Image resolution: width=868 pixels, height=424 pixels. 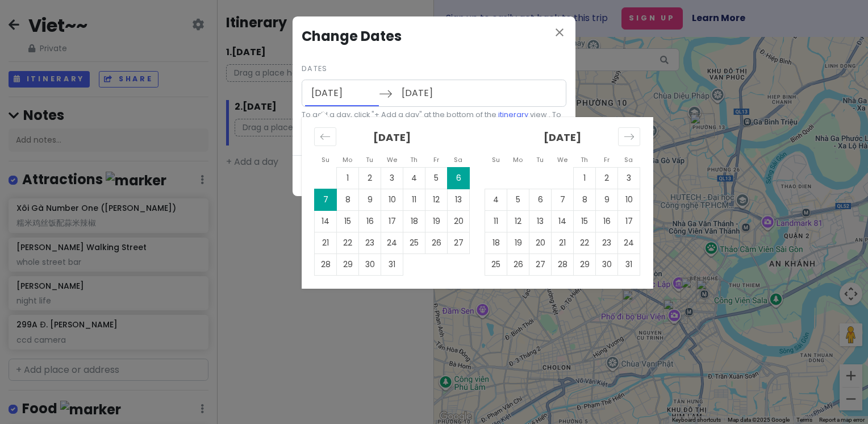 What do you see at coordinates (496, 264) in the screenshot?
I see `td: Choose Sunday, January 25, 2026 as your check-in date. It’s available.` at bounding box center [496, 264].